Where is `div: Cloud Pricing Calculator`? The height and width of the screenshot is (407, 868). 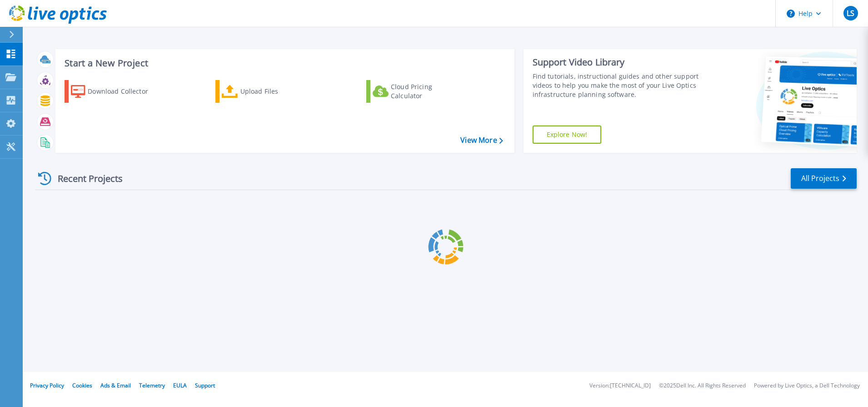
div: Cloud Pricing Calculator is located at coordinates (427, 91).